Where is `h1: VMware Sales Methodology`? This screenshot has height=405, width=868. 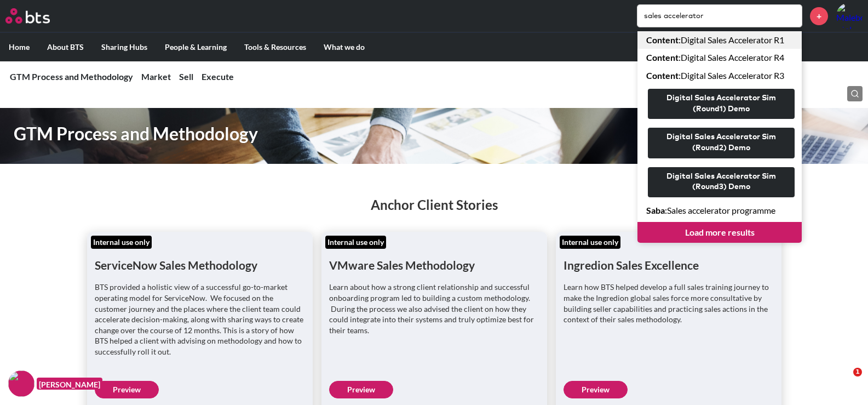 h1: VMware Sales Methodology is located at coordinates (434, 256).